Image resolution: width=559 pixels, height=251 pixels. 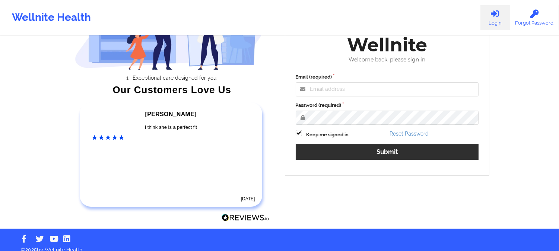 What do you see at coordinates (409, 134) in the screenshot?
I see `a: Reset Password` at bounding box center [409, 134].